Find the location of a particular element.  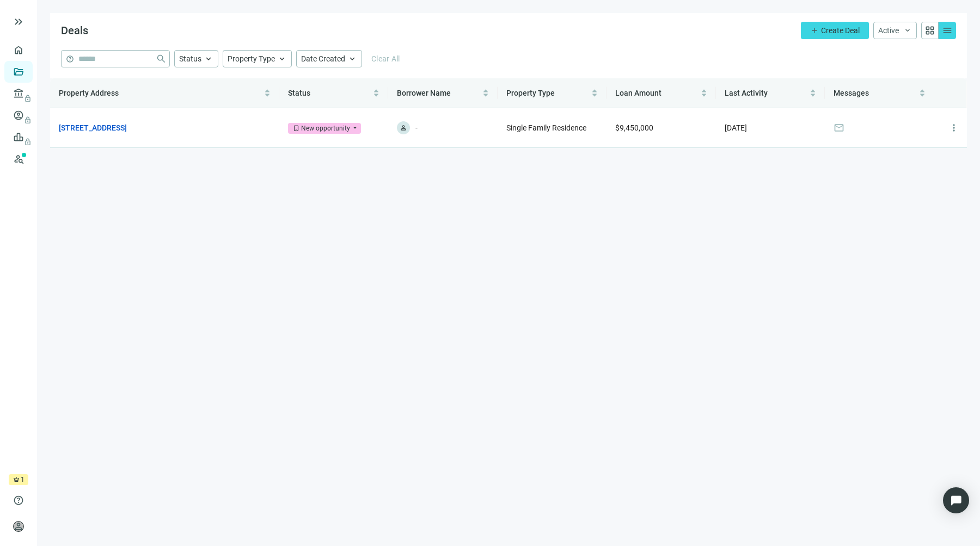

button: keyboard_double_arrow_right is located at coordinates (18, 22).